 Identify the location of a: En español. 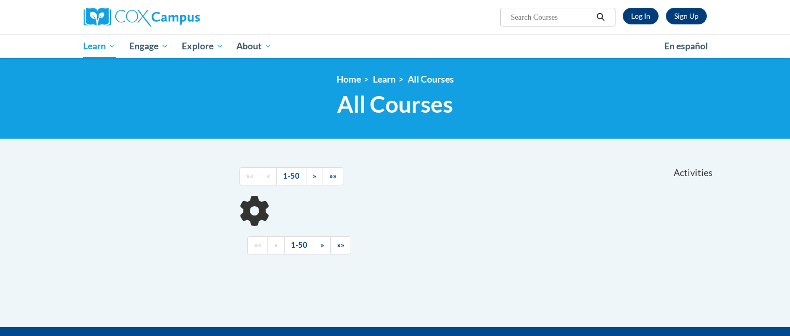
(686, 46).